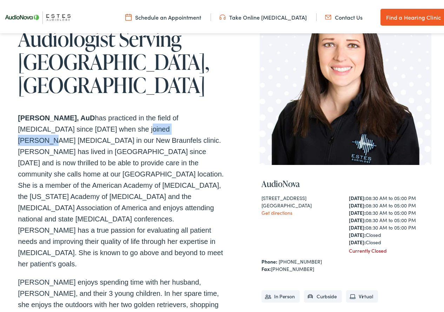  Describe the element at coordinates (266, 267) in the screenshot. I see `strong: Fax:` at that location.